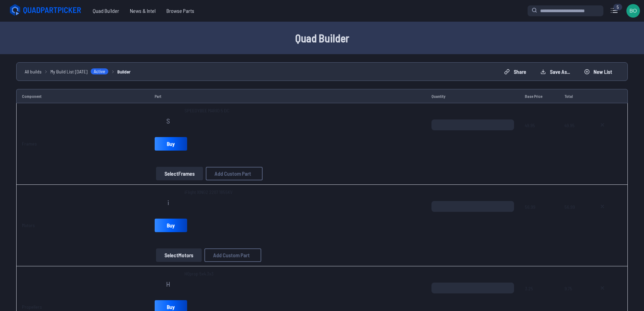  What do you see at coordinates (181, 11) in the screenshot?
I see `span: Browse Parts` at bounding box center [181, 11].